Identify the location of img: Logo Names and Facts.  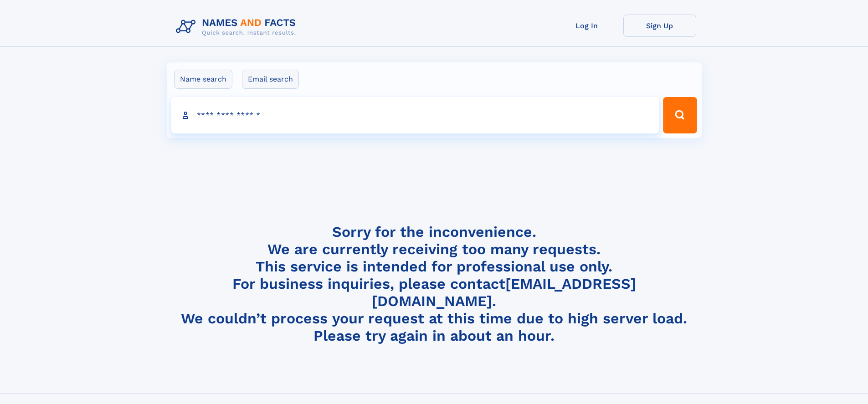
(238, 27).